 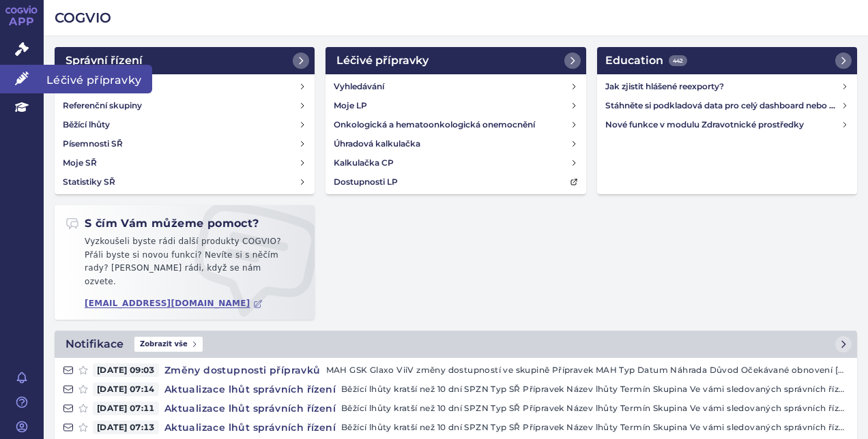 I want to click on a: Onkologická a hematoonkologická onemocnění, so click(x=455, y=124).